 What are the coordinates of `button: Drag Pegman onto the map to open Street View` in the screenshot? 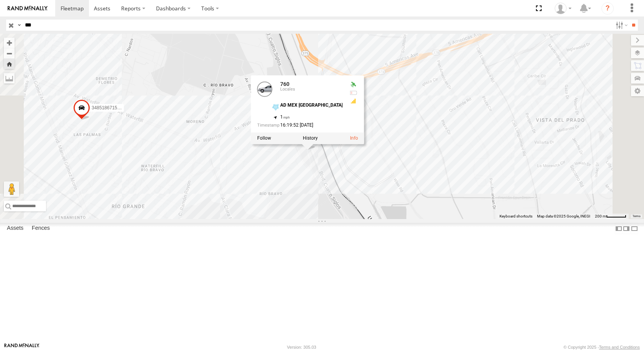 It's located at (12, 189).